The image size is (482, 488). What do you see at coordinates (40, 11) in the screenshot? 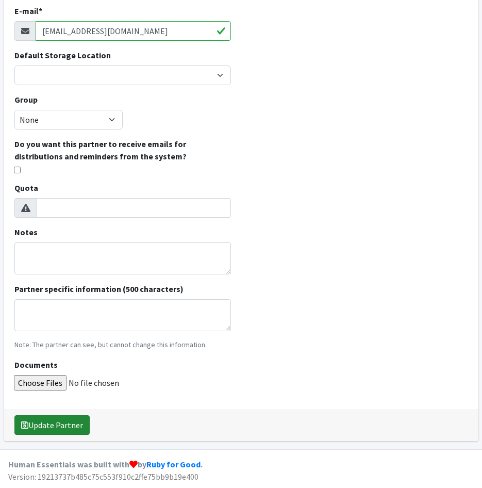
I see `abbr: required` at bounding box center [40, 11].